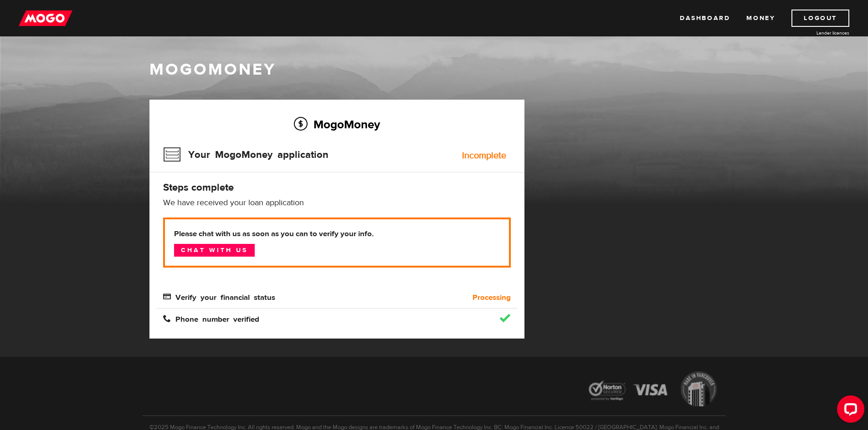 The height and width of the screenshot is (430, 868). Describe the element at coordinates (336, 203) in the screenshot. I see `p: We have received your loan application` at that location.